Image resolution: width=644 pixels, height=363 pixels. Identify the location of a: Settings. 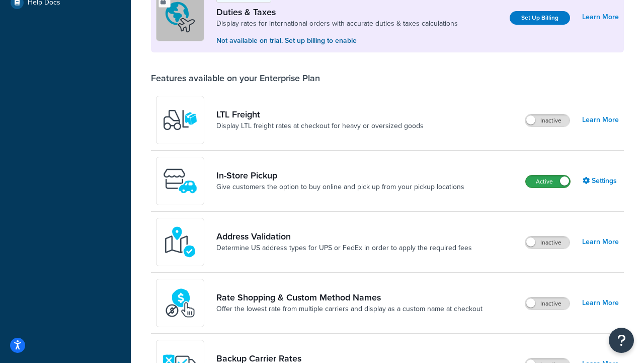
(601, 181).